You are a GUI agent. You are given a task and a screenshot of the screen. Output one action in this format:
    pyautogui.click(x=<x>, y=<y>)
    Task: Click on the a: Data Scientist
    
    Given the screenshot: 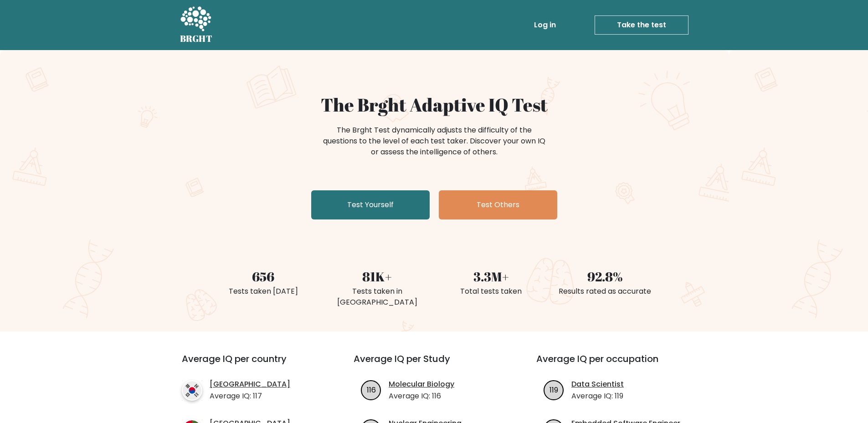 What is the action you would take?
    pyautogui.click(x=597, y=384)
    